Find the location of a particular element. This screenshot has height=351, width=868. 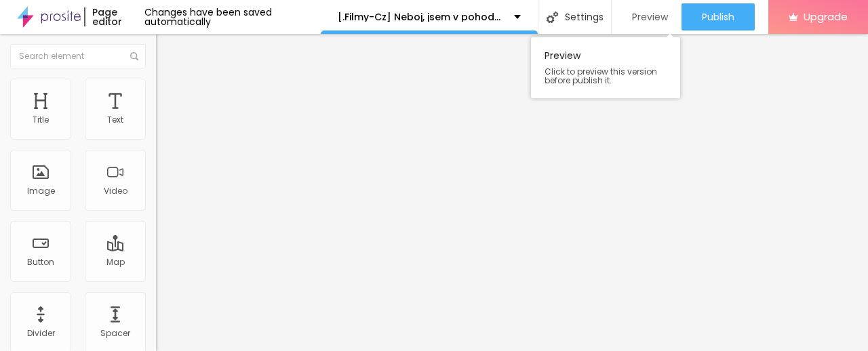

div: Changes have been saved automatically is located at coordinates (232, 17).